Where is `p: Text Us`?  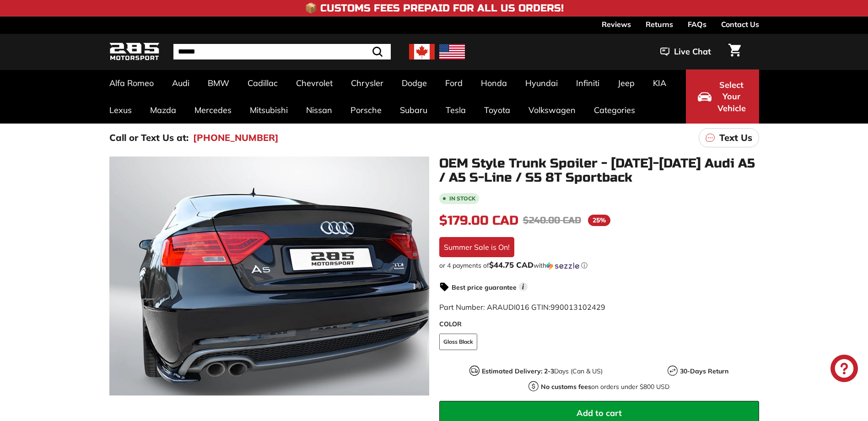
p: Text Us is located at coordinates (736, 138).